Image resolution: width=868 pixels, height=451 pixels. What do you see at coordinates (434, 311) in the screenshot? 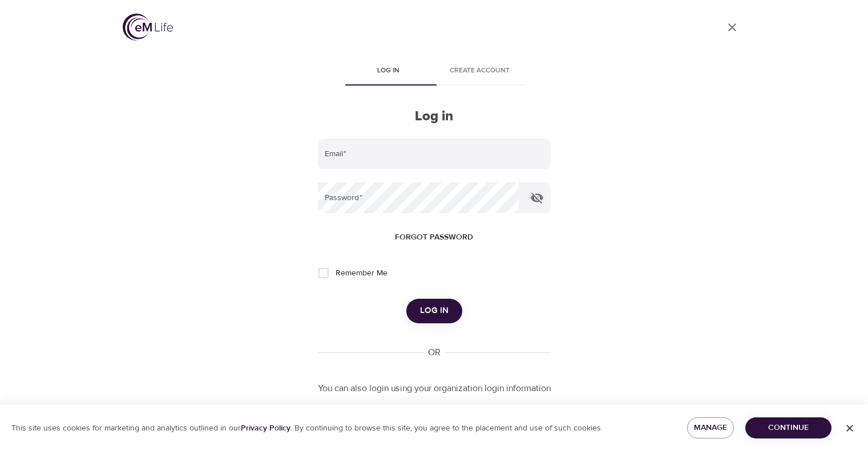
I see `button: Log in` at bounding box center [434, 311].